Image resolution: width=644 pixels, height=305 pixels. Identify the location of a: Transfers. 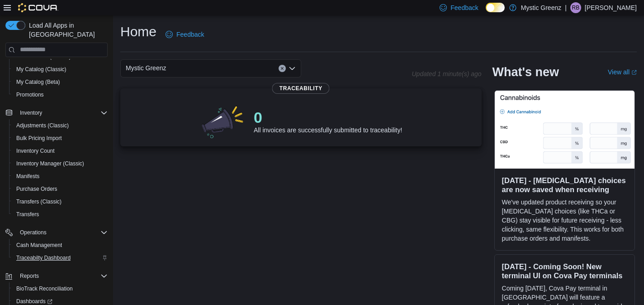
(28, 214).